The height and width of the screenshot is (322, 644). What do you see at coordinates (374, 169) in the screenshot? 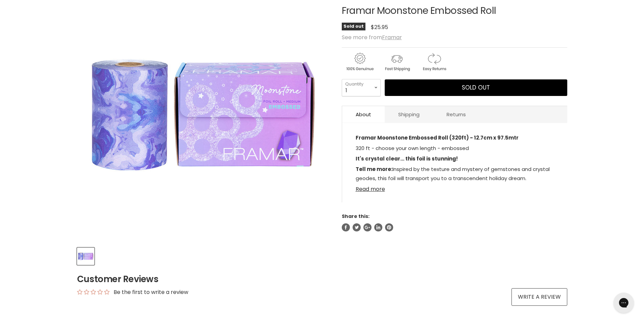
I see `strong: Tell me more:` at bounding box center [374, 169].